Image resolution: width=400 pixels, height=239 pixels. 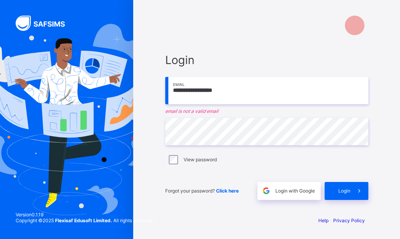 What do you see at coordinates (267, 111) in the screenshot?
I see `em: email is not a valid email` at bounding box center [267, 111].